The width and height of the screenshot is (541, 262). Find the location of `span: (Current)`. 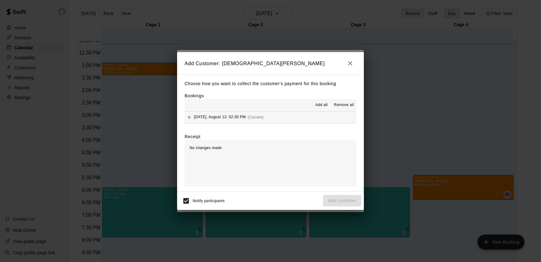

span: (Current) is located at coordinates (256, 117).